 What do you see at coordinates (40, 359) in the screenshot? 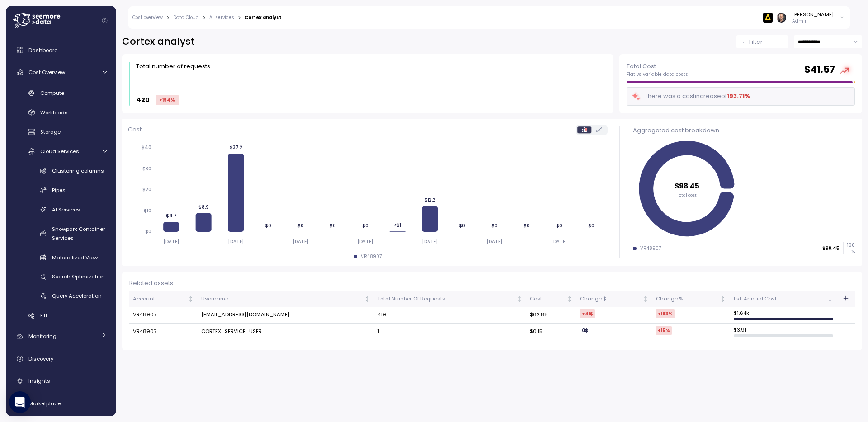
I see `span: Discovery` at bounding box center [40, 359].